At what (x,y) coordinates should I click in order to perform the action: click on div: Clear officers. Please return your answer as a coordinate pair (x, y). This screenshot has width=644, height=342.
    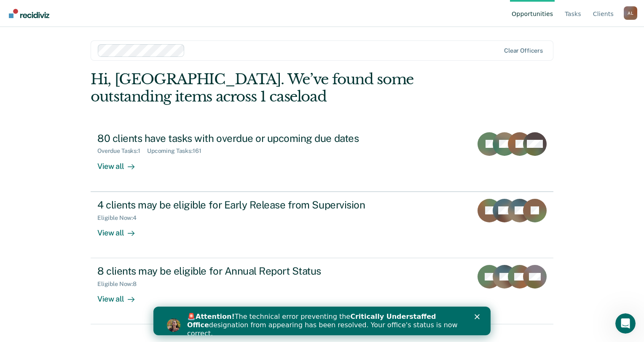
    Looking at the image, I should click on (524, 50).